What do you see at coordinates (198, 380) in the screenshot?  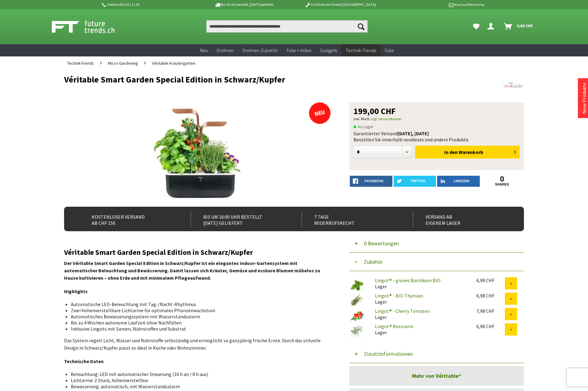 I see `li: Lichtarme: 2 Stück, höhenverstellbar` at bounding box center [198, 380].